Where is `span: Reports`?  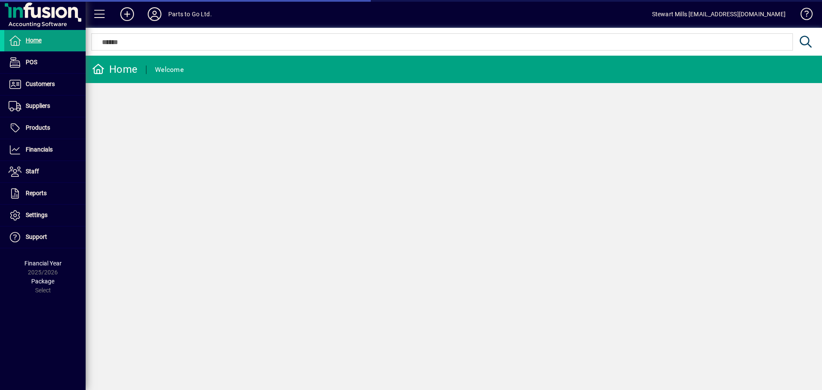 span: Reports is located at coordinates (36, 193).